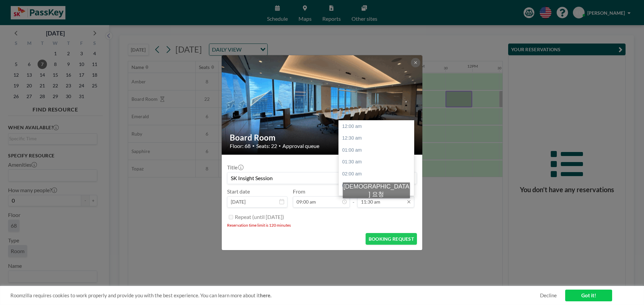 This screenshot has height=305, width=644. What do you see at coordinates (275, 296) in the screenshot?
I see `span: Roomzilla requires cookies to work properly and provide you with the best experience. You can lea...` at bounding box center [275, 296].